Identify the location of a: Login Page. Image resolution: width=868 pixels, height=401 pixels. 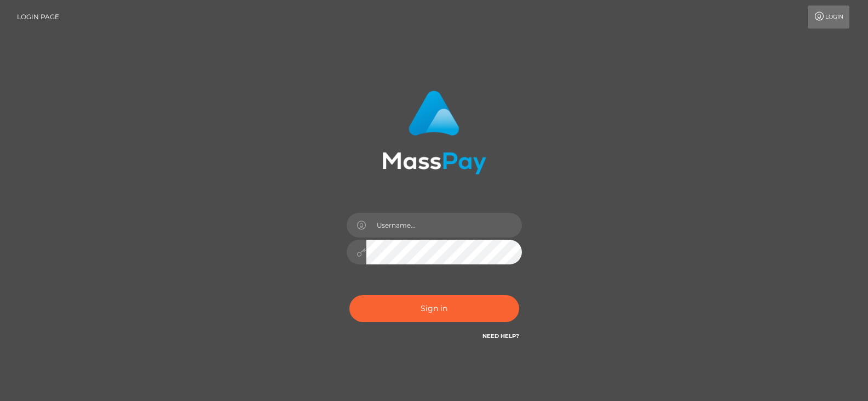
(38, 17).